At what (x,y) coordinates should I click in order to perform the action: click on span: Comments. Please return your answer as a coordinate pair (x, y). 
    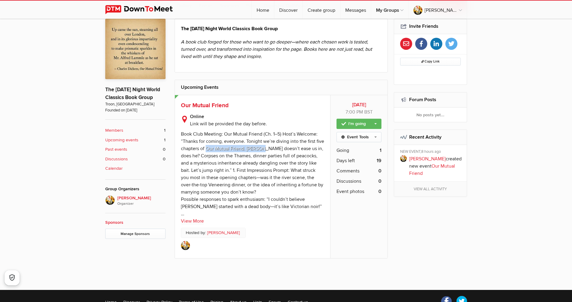
    Looking at the image, I should click on (348, 171).